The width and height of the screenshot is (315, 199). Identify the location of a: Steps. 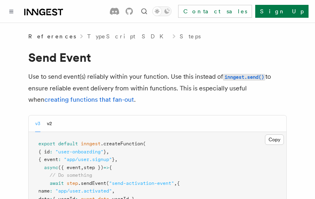
(190, 36).